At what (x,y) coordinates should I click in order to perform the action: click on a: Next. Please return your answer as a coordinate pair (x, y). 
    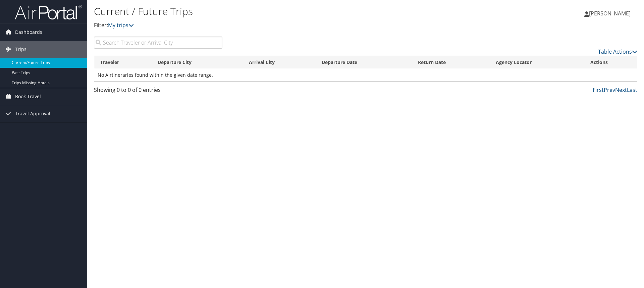
    Looking at the image, I should click on (621, 90).